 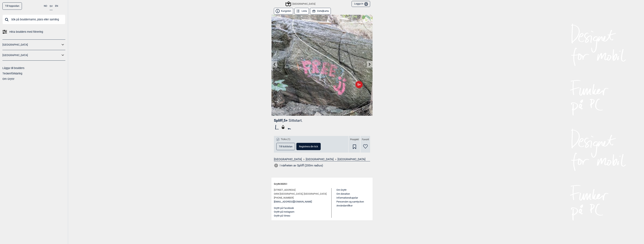 I want to click on span: Favorit, so click(x=365, y=140).